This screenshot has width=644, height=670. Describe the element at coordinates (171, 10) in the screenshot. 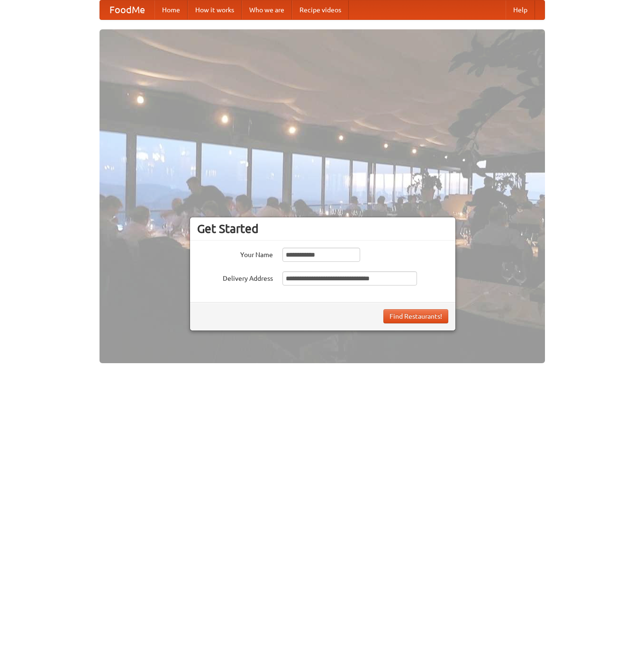

I see `a: Home` at that location.